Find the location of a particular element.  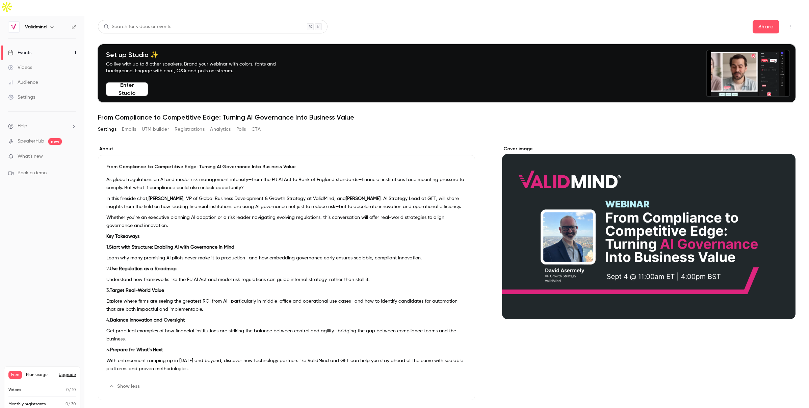

strong: Key Takeaways is located at coordinates (123, 236).